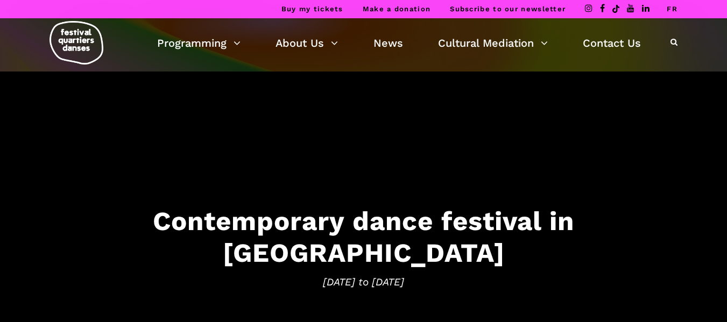 This screenshot has height=322, width=727. Describe the element at coordinates (199, 43) in the screenshot. I see `a: Programming` at that location.